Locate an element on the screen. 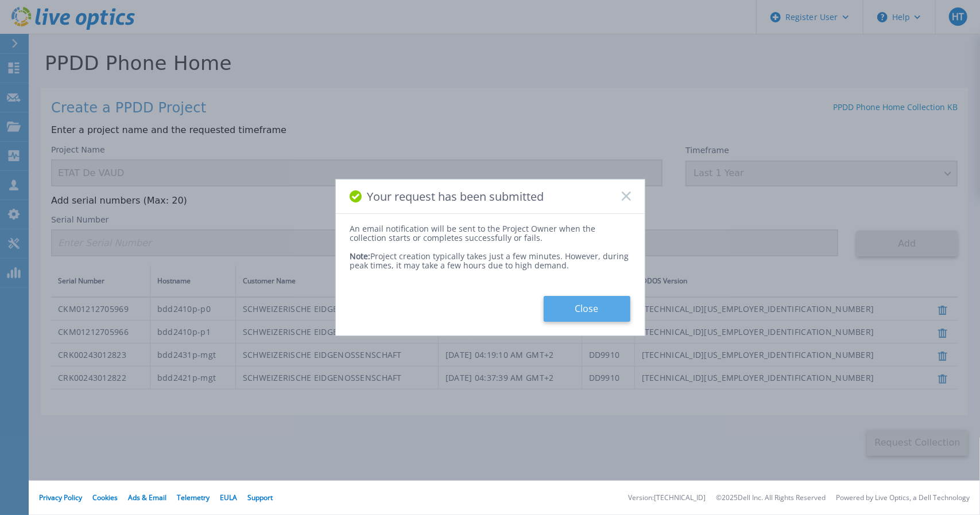  a: Support is located at coordinates (260, 498).